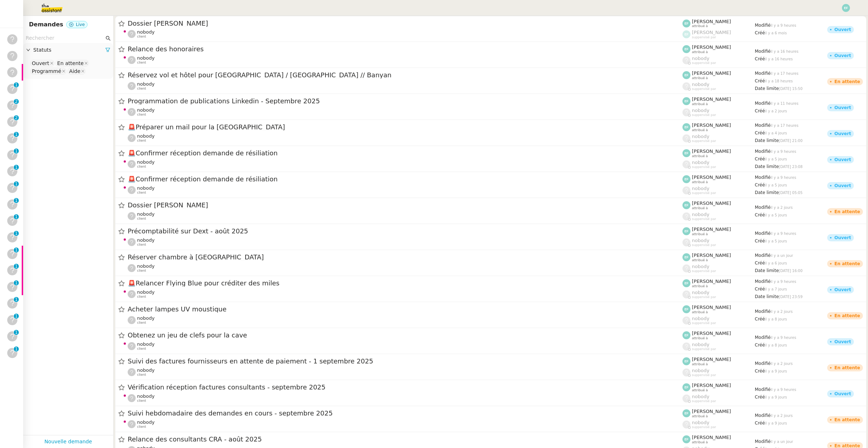 The height and width of the screenshot is (448, 868). Describe the element at coordinates (65, 38) in the screenshot. I see `input: Rechercher` at that location.